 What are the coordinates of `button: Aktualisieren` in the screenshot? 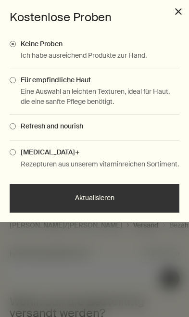 It's located at (94, 198).